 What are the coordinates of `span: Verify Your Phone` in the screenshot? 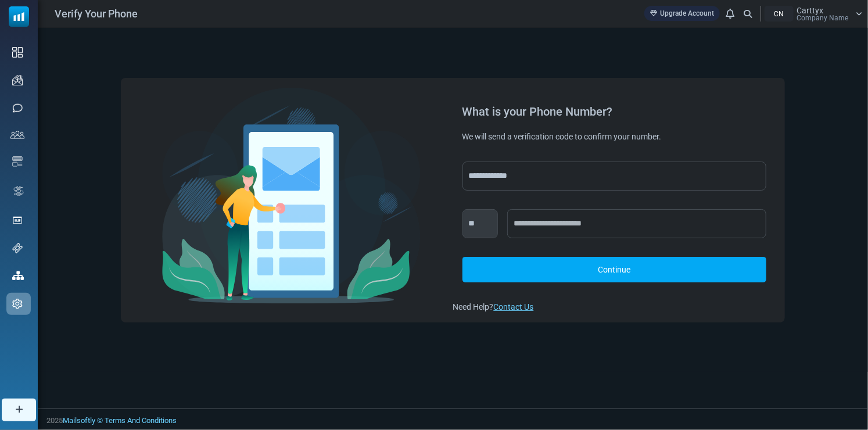 It's located at (96, 13).